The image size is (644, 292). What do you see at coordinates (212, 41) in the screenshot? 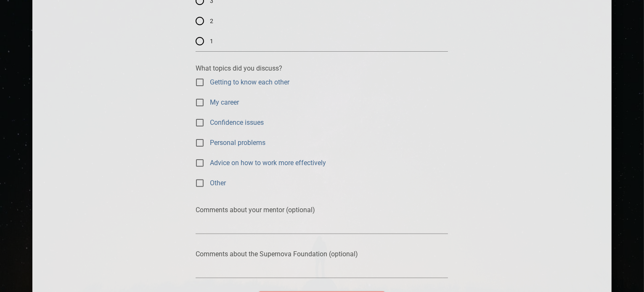
I see `span: 1` at bounding box center [212, 41].